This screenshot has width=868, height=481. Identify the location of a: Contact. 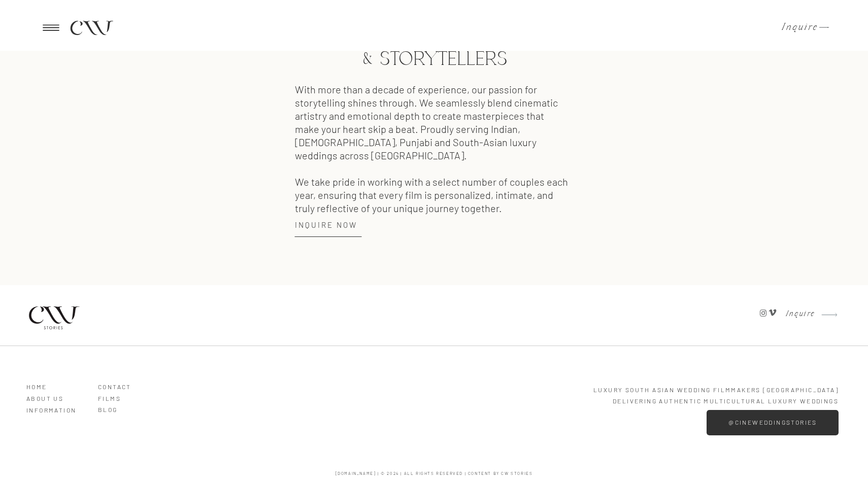
(127, 385).